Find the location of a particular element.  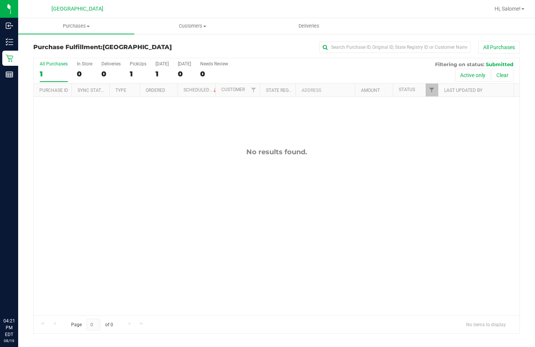

inline-svg: Inbound is located at coordinates (9, 26).